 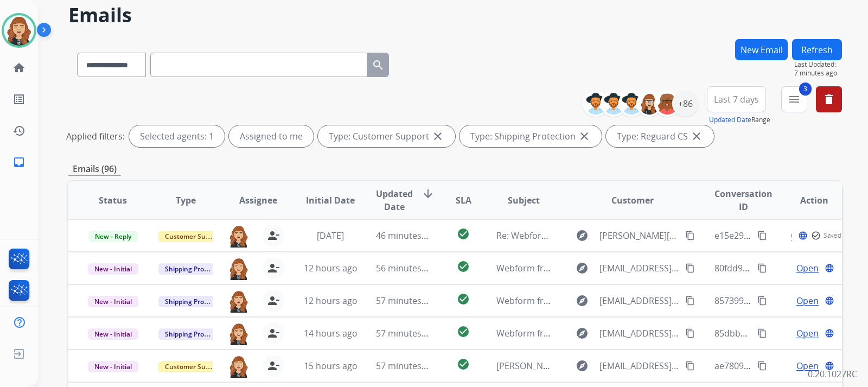 I want to click on span: Initial Date, so click(x=331, y=200).